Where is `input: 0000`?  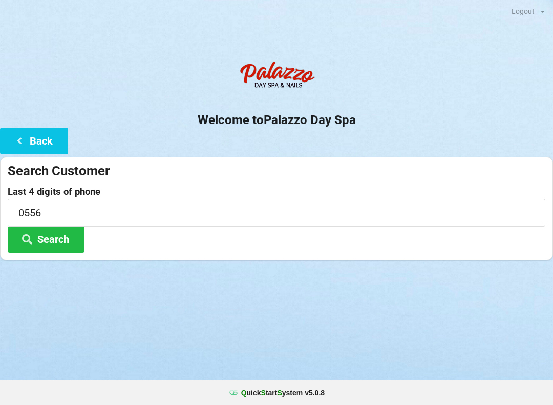
input: 0000 is located at coordinates (277, 212).